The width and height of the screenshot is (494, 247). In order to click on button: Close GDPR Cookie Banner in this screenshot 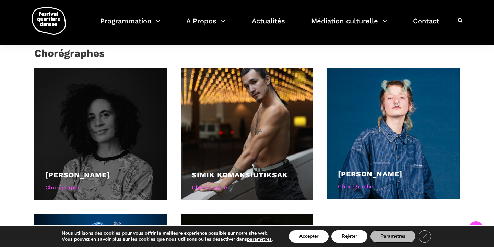, I will do `click(425, 237)`.